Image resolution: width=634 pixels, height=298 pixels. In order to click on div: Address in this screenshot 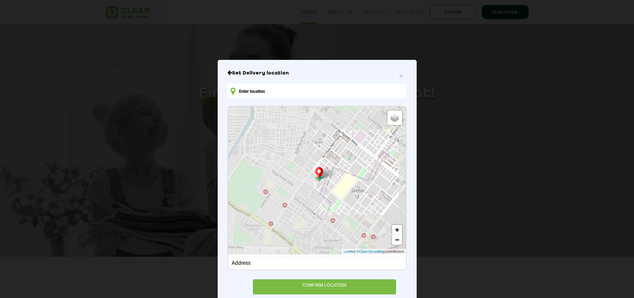, I will do `click(317, 263)`.